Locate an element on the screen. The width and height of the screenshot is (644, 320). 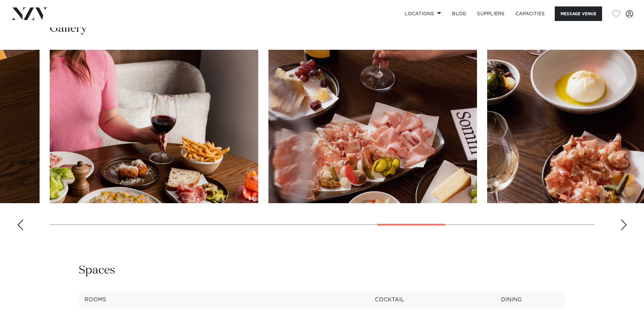
a: Capacities is located at coordinates (530, 14).